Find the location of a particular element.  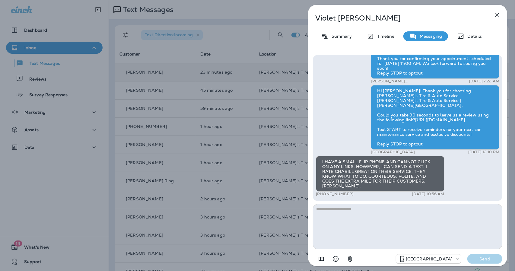

div: I HAVE A SMALL FLIP PHONE AND CANNOT CLICK ON ANY LINKS. HOWEVER, I CAN SEND A TEXT. I RATE CHABI... is located at coordinates (380, 174).